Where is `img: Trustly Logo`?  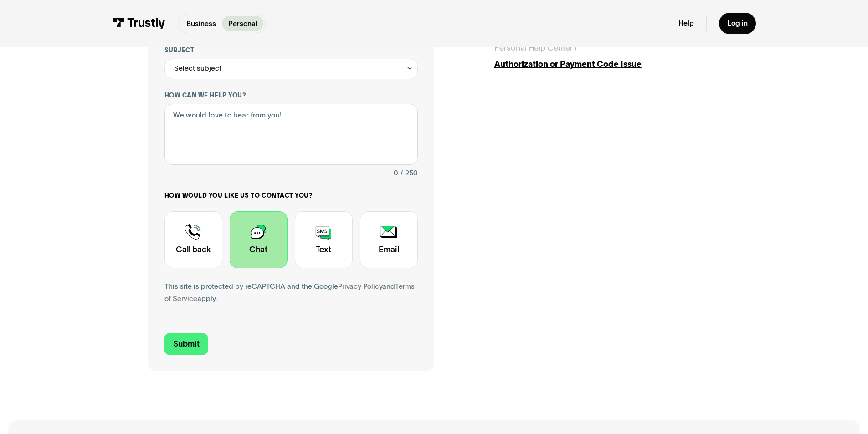 img: Trustly Logo is located at coordinates (138, 24).